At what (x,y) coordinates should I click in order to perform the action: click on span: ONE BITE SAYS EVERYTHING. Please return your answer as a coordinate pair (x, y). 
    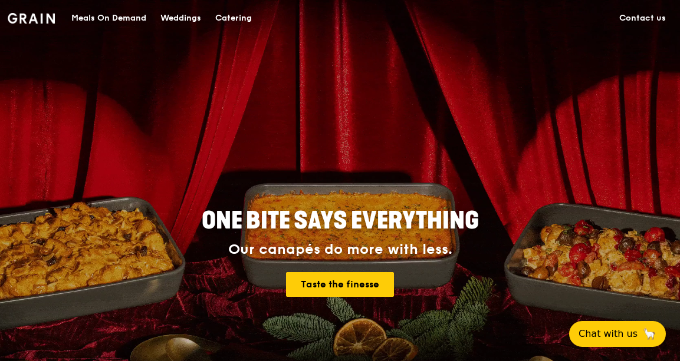
    Looking at the image, I should click on (340, 221).